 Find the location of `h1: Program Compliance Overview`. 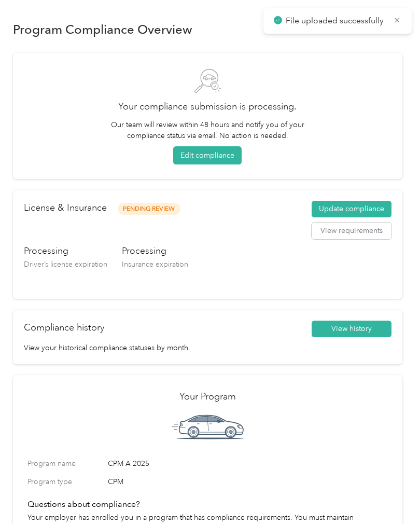

h1: Program Compliance Overview is located at coordinates (102, 29).